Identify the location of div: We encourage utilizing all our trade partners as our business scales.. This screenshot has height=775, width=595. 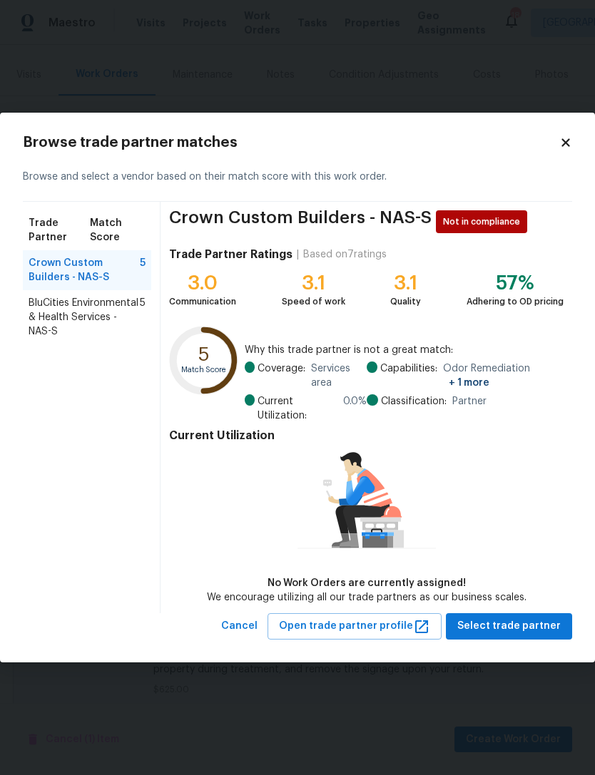
(367, 598).